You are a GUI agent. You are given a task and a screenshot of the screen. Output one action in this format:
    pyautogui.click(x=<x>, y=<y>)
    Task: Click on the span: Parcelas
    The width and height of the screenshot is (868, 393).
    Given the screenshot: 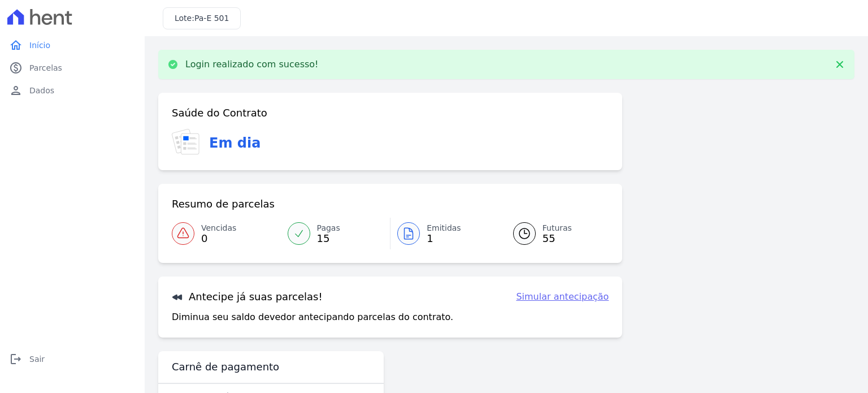 What is the action you would take?
    pyautogui.click(x=46, y=68)
    